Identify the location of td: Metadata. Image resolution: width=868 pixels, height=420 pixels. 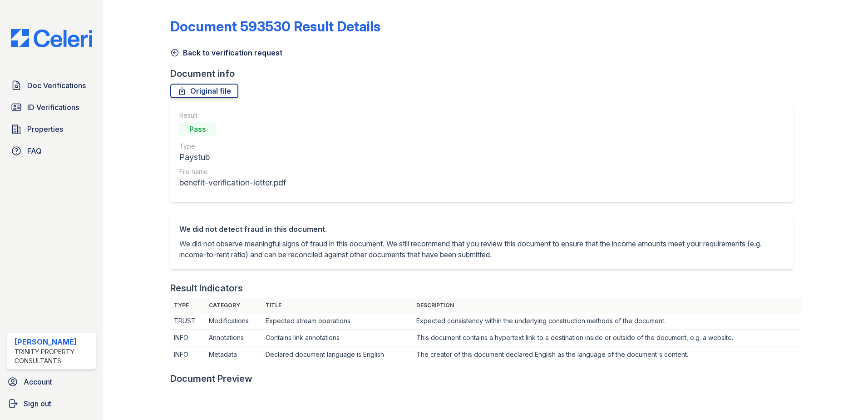
(233, 355).